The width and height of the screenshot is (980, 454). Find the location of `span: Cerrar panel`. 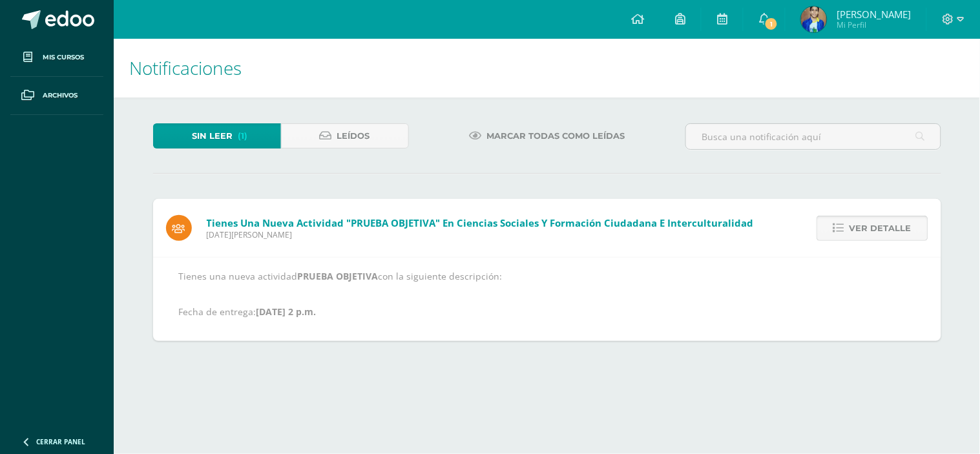

span: Cerrar panel is located at coordinates (61, 442).